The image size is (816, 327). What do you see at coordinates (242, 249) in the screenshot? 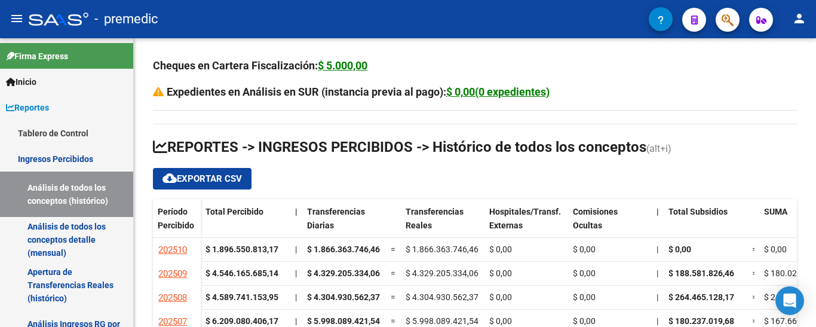
I see `strong: $ 1.896.550.813,17` at bounding box center [242, 249].